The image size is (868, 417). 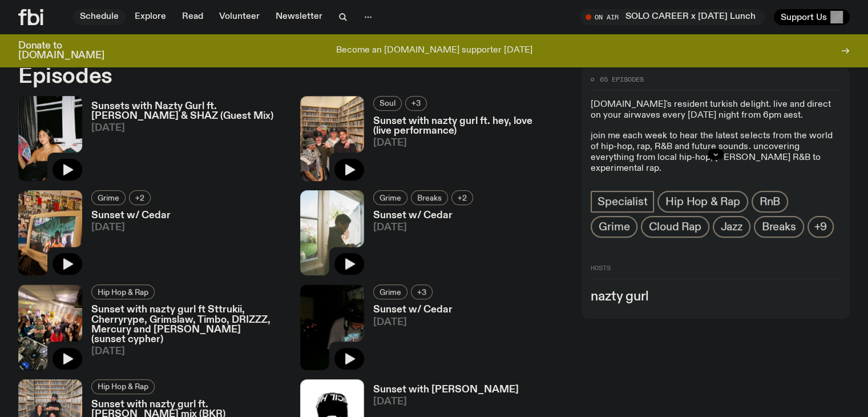 I want to click on a: Volunteer, so click(x=239, y=17).